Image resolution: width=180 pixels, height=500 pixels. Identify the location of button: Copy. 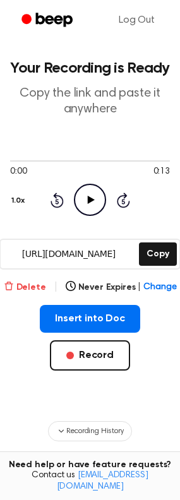
(157, 254).